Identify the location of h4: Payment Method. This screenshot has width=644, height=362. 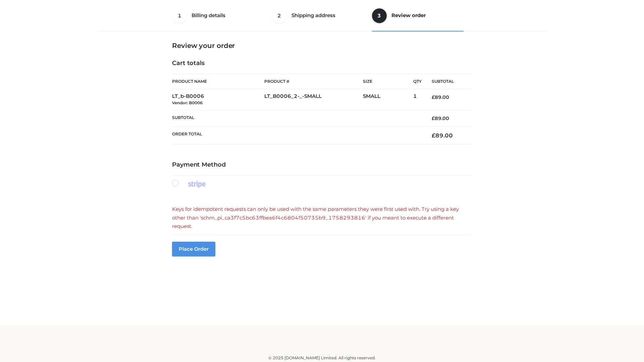
(322, 165).